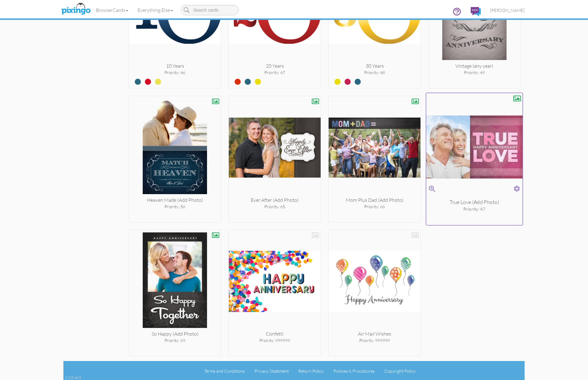 The width and height of the screenshot is (588, 380). What do you see at coordinates (175, 334) in the screenshot?
I see `div: So Happy (Add Photo)` at bounding box center [175, 334].